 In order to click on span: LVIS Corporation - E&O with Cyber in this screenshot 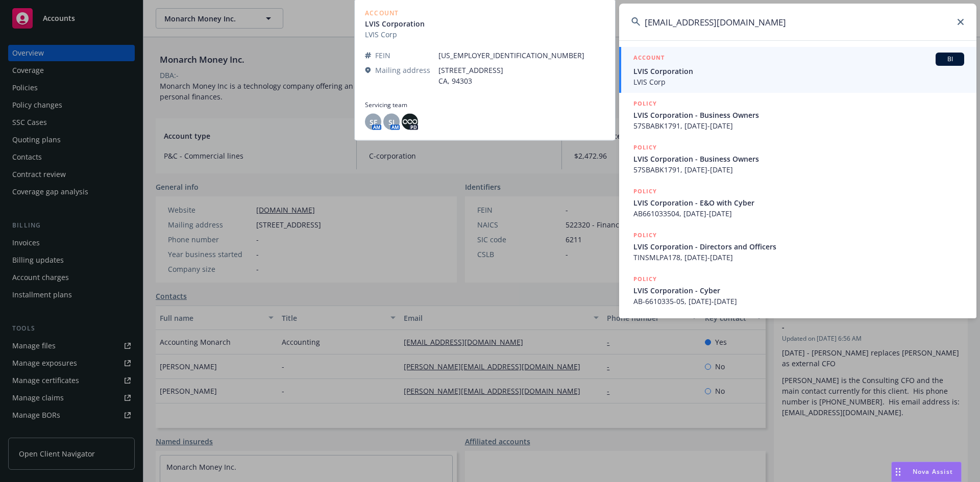, I will do `click(799, 202)`.